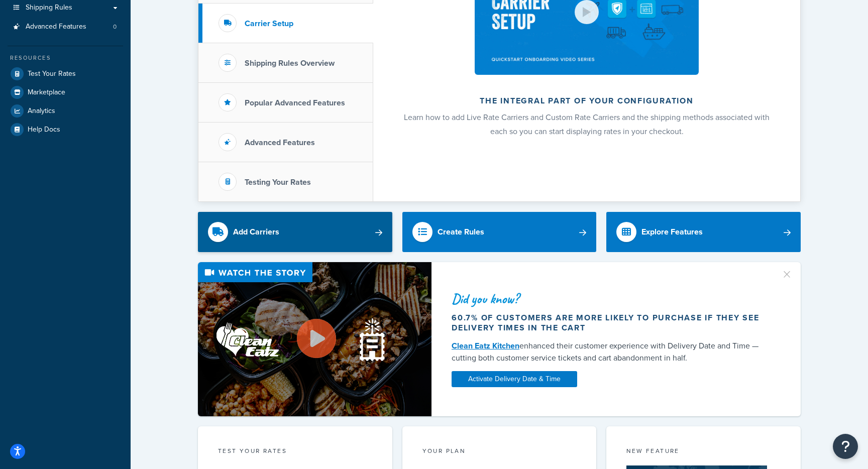  What do you see at coordinates (269, 24) in the screenshot?
I see `h3: Carrier Setup` at bounding box center [269, 24].